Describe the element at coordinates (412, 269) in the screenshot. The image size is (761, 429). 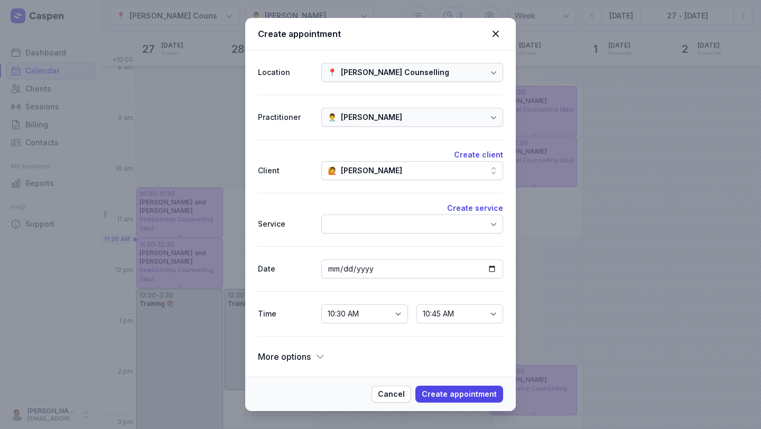
I see `input: Date` at that location.